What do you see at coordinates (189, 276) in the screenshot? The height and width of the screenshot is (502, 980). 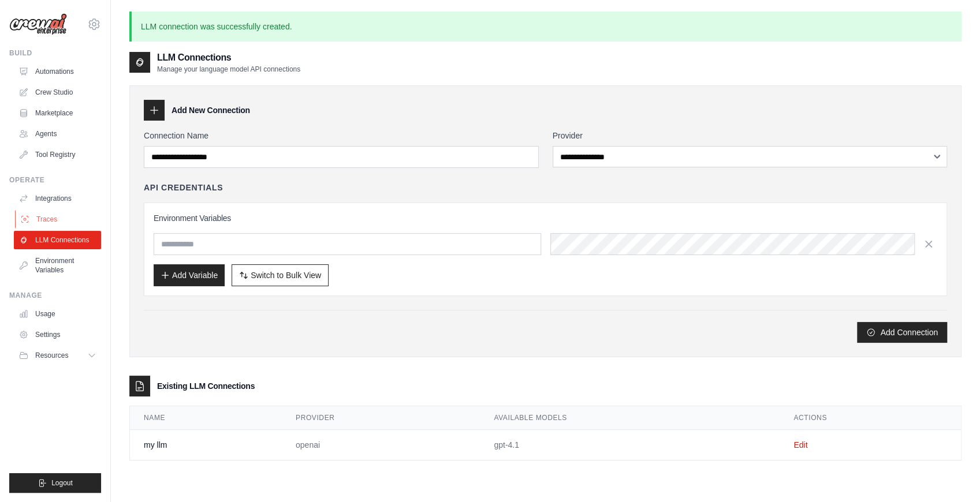 I see `button: Add Variable` at bounding box center [189, 276].